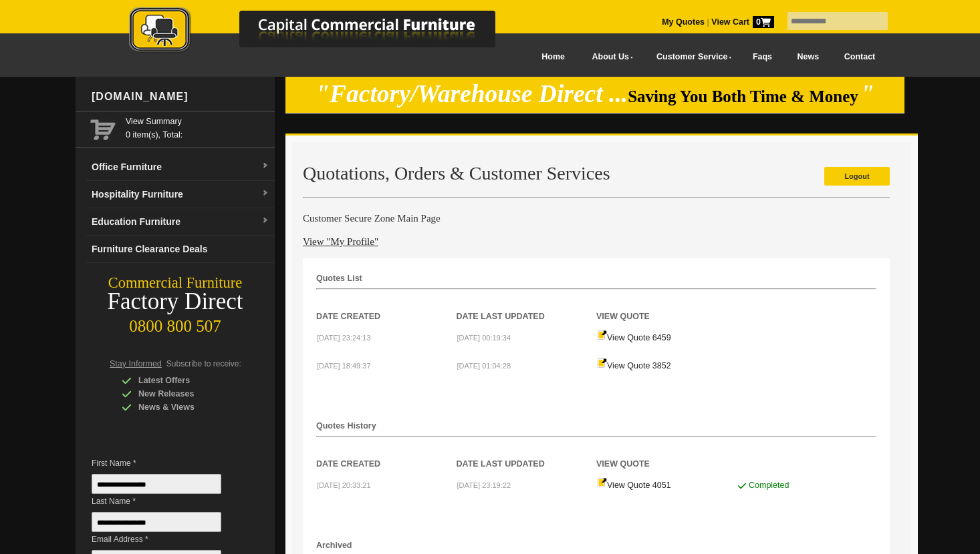 This screenshot has height=554, width=980. Describe the element at coordinates (326, 31) in the screenshot. I see `img: Capital Commercial Furniture Logo` at that location.